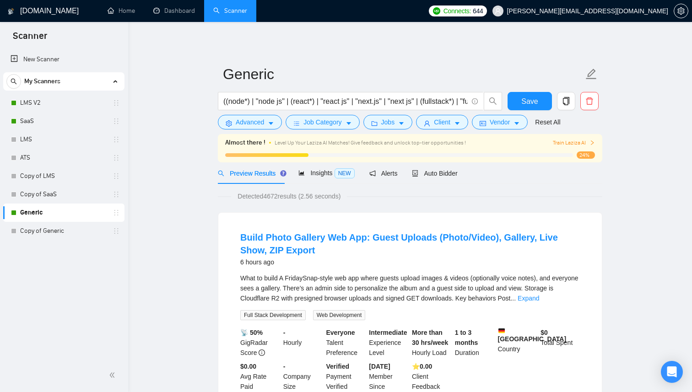  What do you see at coordinates (591, 74) in the screenshot?
I see `span: edit` at bounding box center [591, 74].